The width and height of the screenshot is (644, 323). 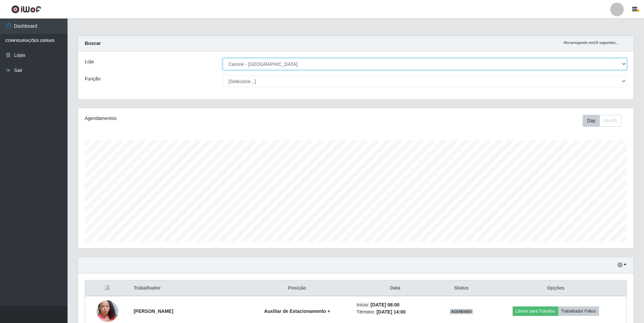 I want to click on span: AGENDADO, so click(x=461, y=312).